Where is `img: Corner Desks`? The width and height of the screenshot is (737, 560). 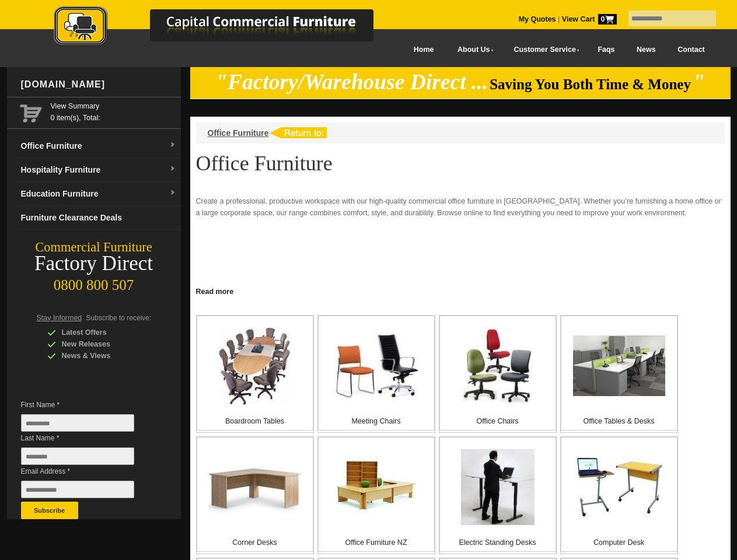
img: Corner Desks is located at coordinates (254, 487).